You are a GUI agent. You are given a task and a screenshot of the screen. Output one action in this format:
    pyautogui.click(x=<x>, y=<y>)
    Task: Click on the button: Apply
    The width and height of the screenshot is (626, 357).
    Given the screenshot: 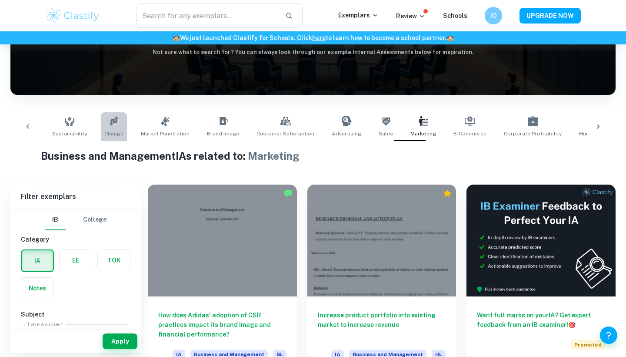 What is the action you would take?
    pyautogui.click(x=120, y=341)
    